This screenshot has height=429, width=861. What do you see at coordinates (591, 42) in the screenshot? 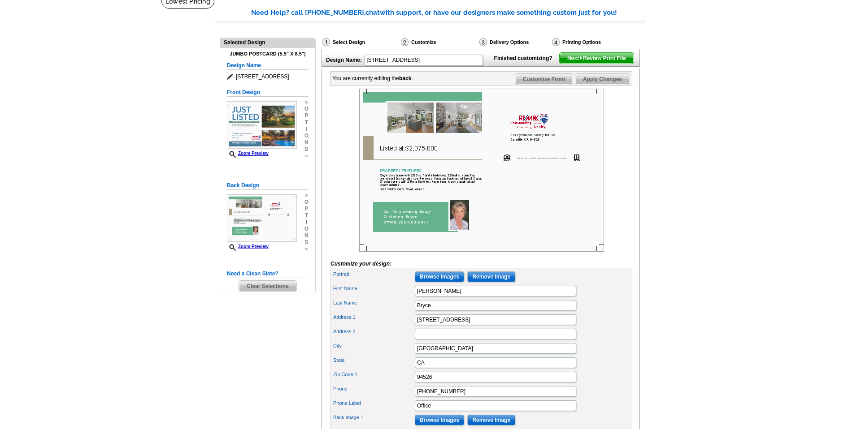
I see `div: Printing Options` at bounding box center [591, 42].